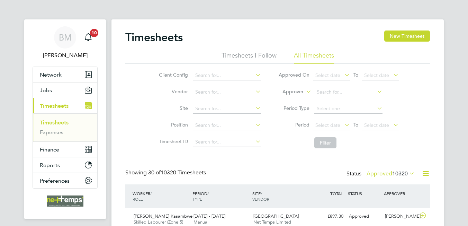  What do you see at coordinates (65, 75) in the screenshot?
I see `button: Network` at bounding box center [65, 75].